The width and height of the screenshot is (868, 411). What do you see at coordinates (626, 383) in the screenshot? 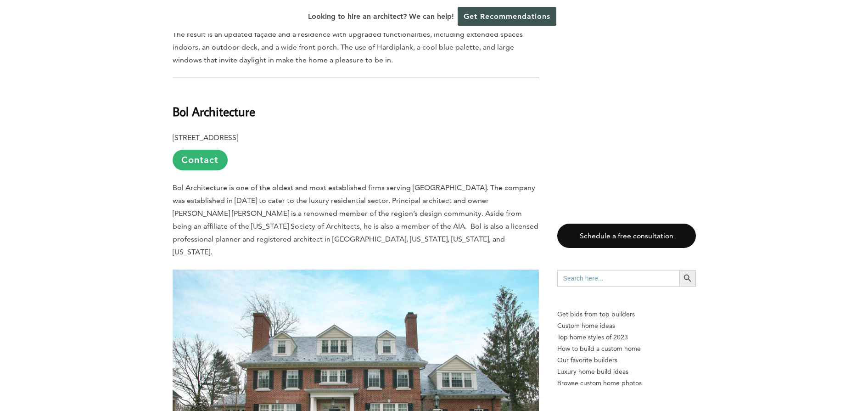
I see `a: Browse custom home photos` at bounding box center [626, 383].